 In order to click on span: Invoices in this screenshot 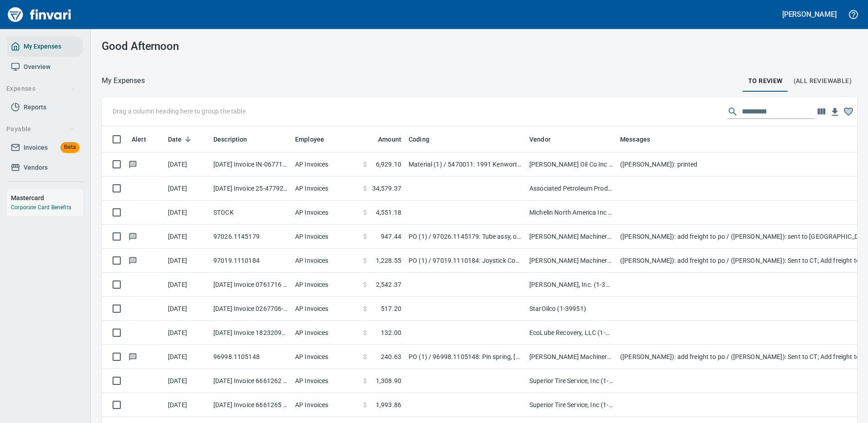, I will do `click(35, 148)`.